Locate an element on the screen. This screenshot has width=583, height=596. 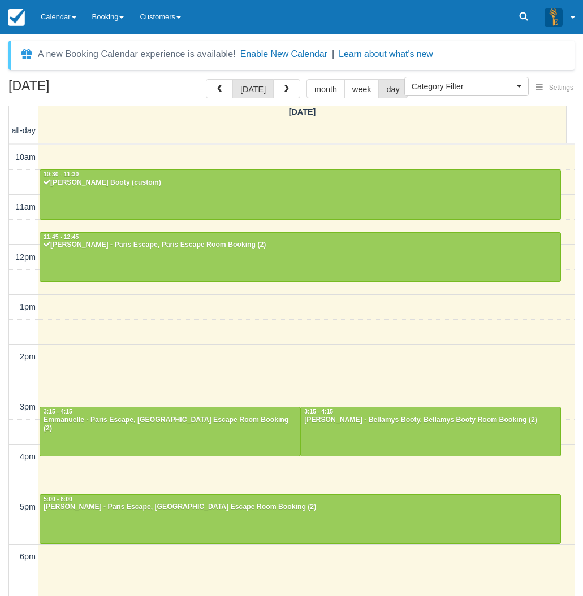
span: 2pm is located at coordinates (28, 357).